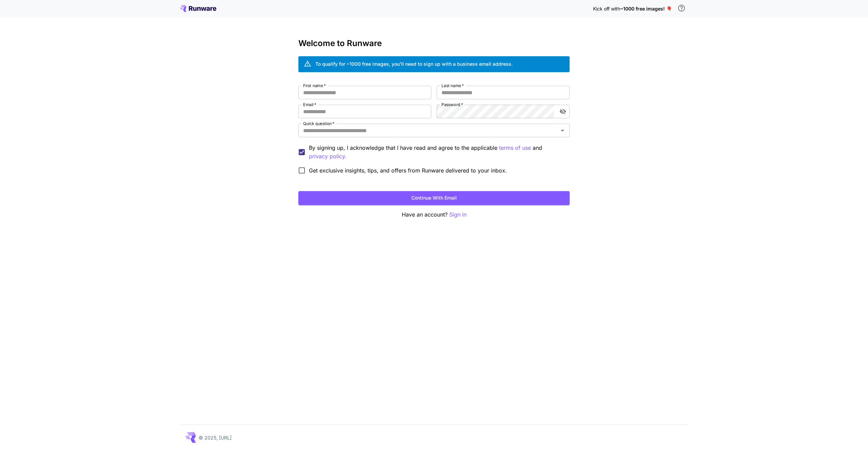 The height and width of the screenshot is (450, 868). Describe the element at coordinates (563, 112) in the screenshot. I see `button: toggle password visibility` at that location.